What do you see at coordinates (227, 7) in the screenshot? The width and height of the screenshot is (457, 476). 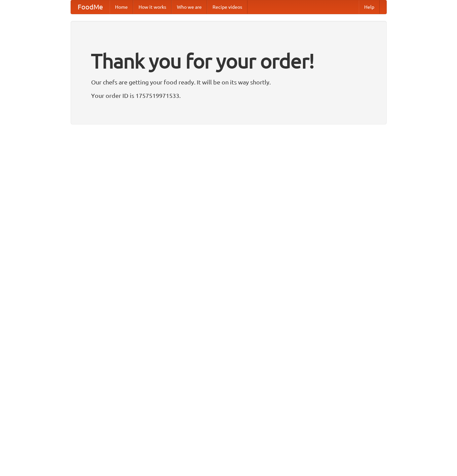 I see `a: Recipe videos` at bounding box center [227, 7].